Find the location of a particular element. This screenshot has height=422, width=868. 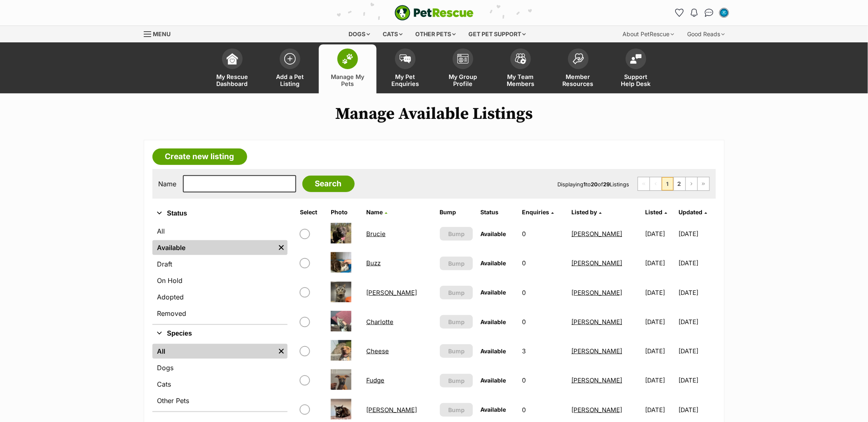

strong: 1 is located at coordinates (585, 184).